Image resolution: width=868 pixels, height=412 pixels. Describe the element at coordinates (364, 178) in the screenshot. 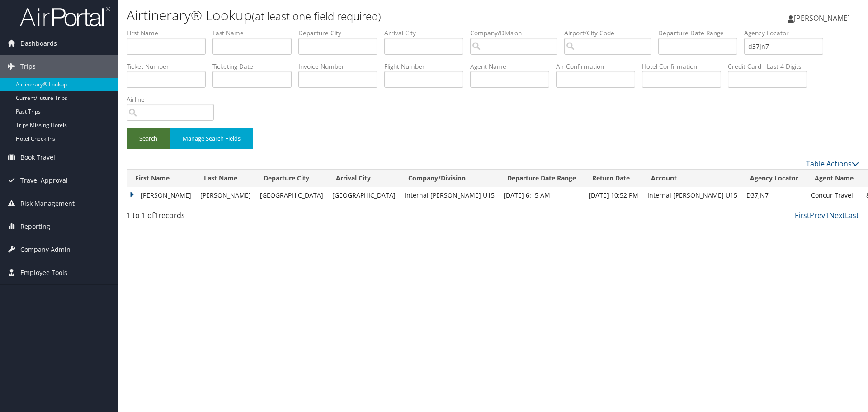

I see `th: Arrival City: activate to sort column ascending` at that location.